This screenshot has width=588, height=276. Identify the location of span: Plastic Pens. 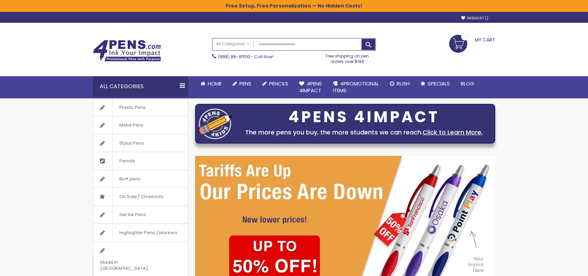
(132, 108).